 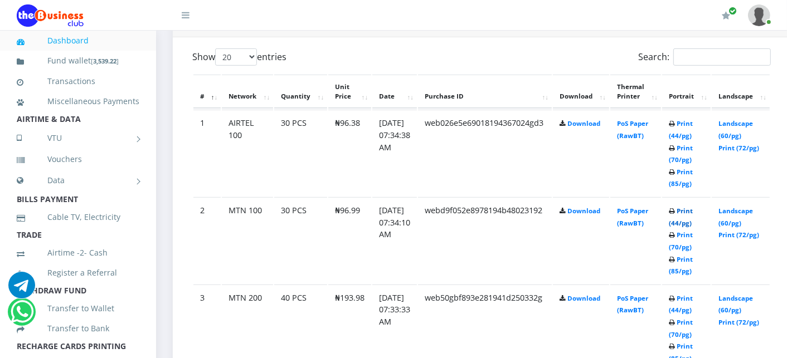 What do you see at coordinates (635, 92) in the screenshot?
I see `th: Thermal Printer: activate to sort column ascending` at bounding box center [635, 92].